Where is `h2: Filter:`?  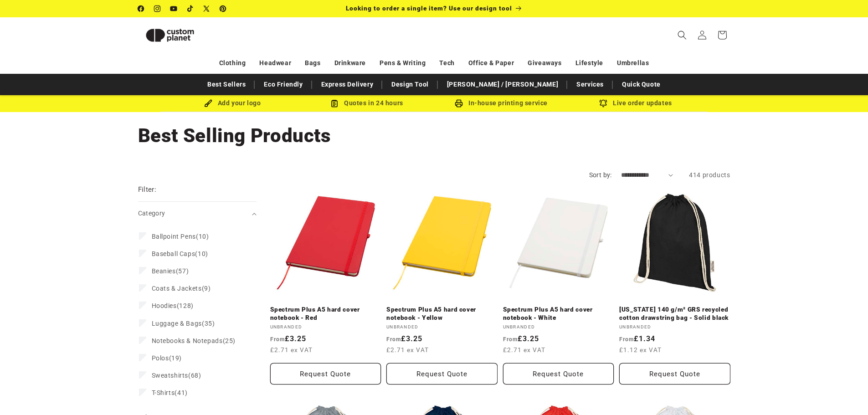 h2: Filter: is located at coordinates (147, 189).